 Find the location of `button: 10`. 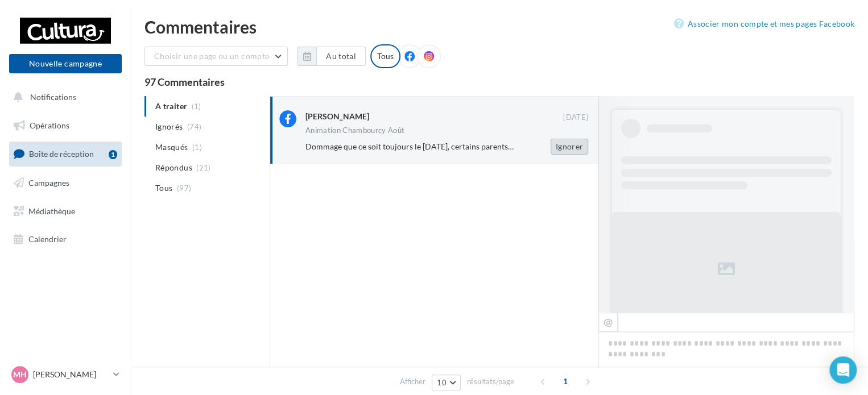

button: 10 is located at coordinates (446, 382).